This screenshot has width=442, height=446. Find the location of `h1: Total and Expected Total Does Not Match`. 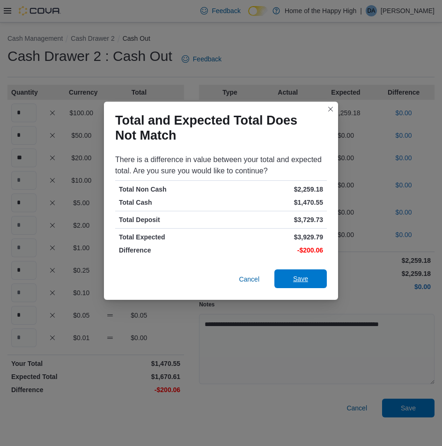

h1: Total and Expected Total Does Not Match is located at coordinates (217, 128).